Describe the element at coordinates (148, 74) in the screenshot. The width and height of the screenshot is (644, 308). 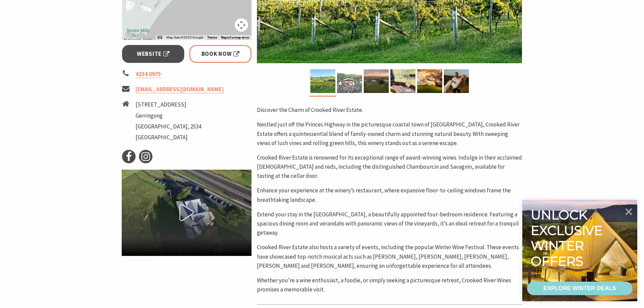
I see `a: 4234 0975` at that location.